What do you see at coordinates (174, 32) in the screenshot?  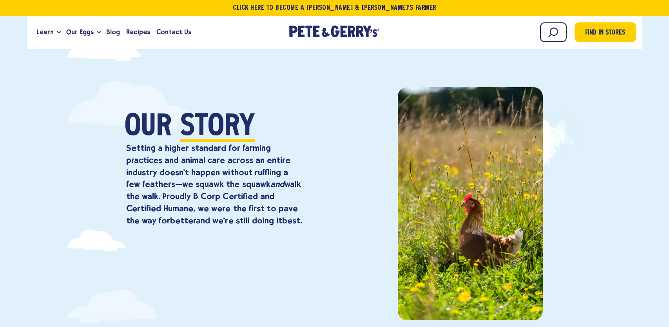 I see `a: Contact Us` at bounding box center [174, 32].